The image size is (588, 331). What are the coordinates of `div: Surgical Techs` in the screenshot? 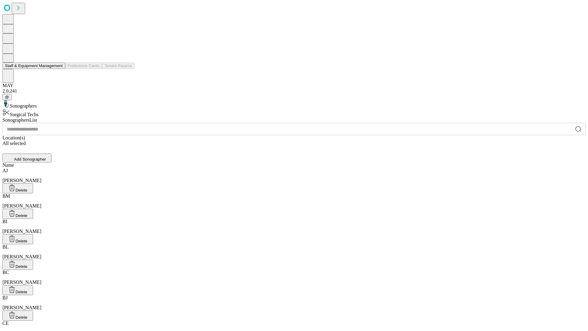 It's located at (294, 113).